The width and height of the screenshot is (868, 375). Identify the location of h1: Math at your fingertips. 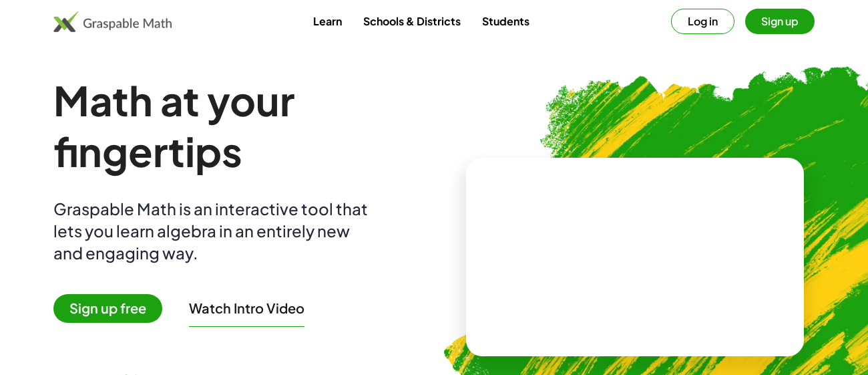
(233, 126).